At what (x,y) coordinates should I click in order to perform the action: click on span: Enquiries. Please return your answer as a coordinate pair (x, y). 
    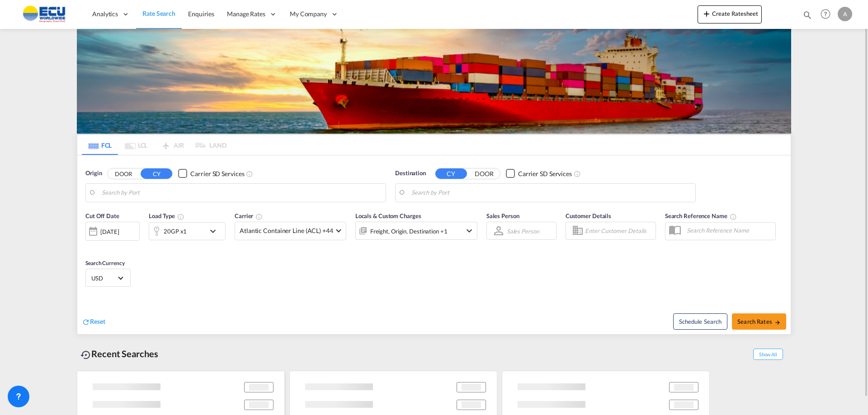
    Looking at the image, I should click on (201, 14).